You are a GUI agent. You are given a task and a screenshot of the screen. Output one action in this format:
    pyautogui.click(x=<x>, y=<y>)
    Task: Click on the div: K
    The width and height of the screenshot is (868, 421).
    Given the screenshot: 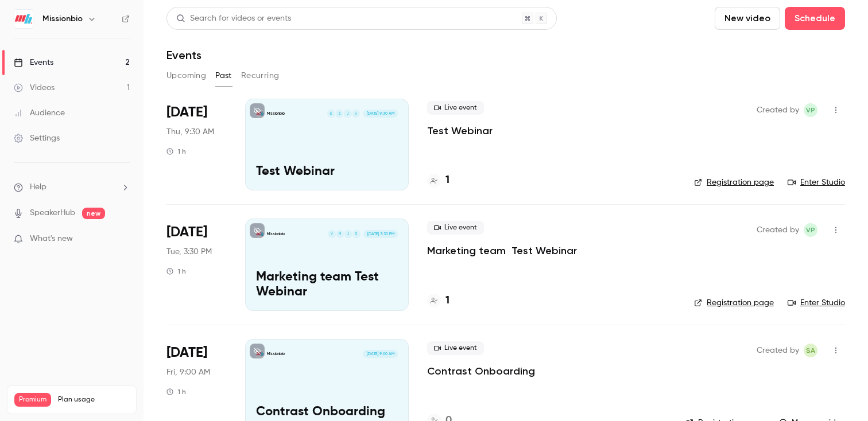 What is the action you would take?
    pyautogui.click(x=331, y=114)
    